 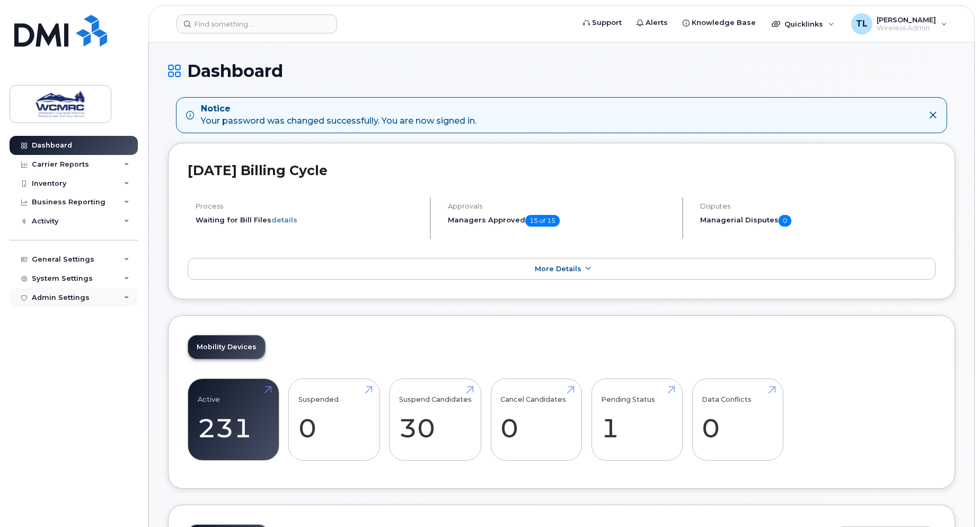 I want to click on a: Pending Status 1, so click(x=637, y=420).